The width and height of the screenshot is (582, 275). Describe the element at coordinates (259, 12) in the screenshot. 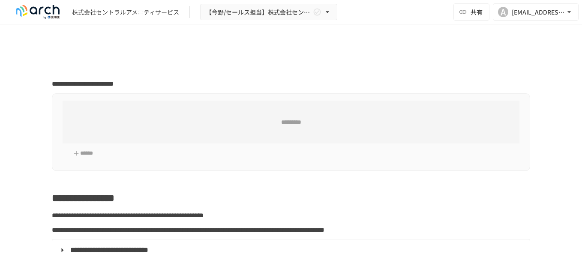

I see `span: 【今野/セールス担当】株式会社セントラルアメニティサービス様_初期設定サポート` at that location.